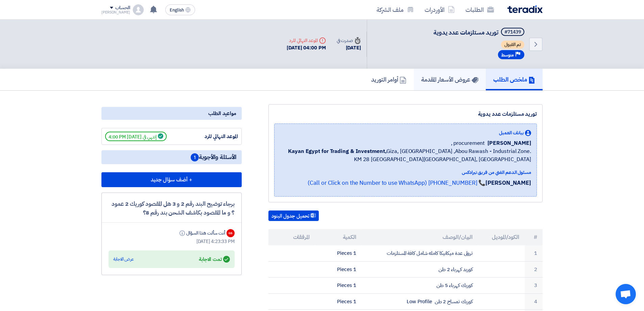  What do you see at coordinates (420, 286) in the screenshot?
I see `td: كوريك كهرباء 5 طن` at bounding box center [420, 286].